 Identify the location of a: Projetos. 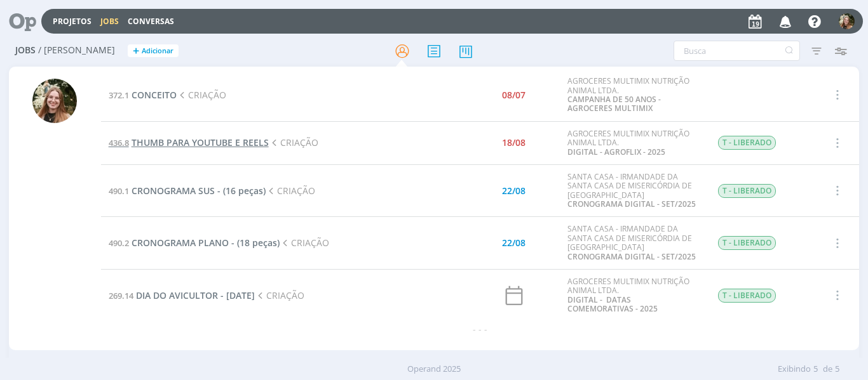
(72, 21).